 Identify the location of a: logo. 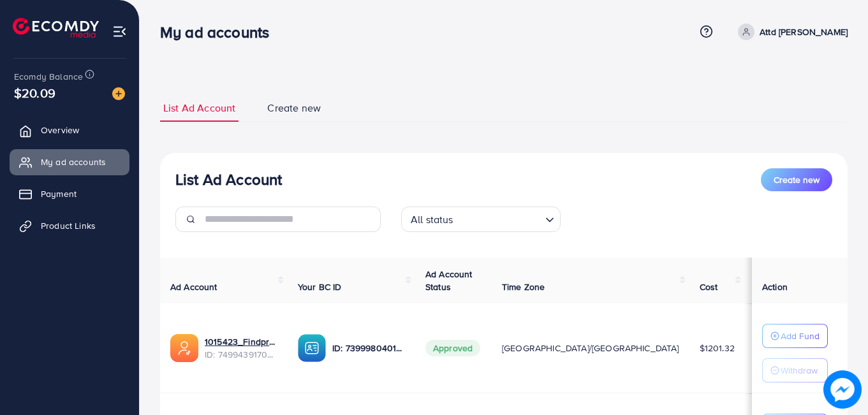
(55, 27).